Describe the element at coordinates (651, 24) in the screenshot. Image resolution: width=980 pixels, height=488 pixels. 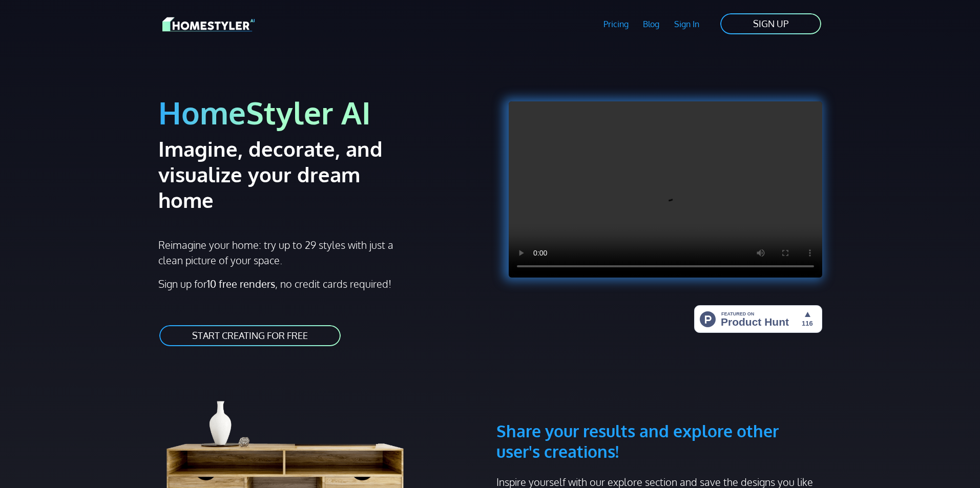
I see `a: Blog` at that location.